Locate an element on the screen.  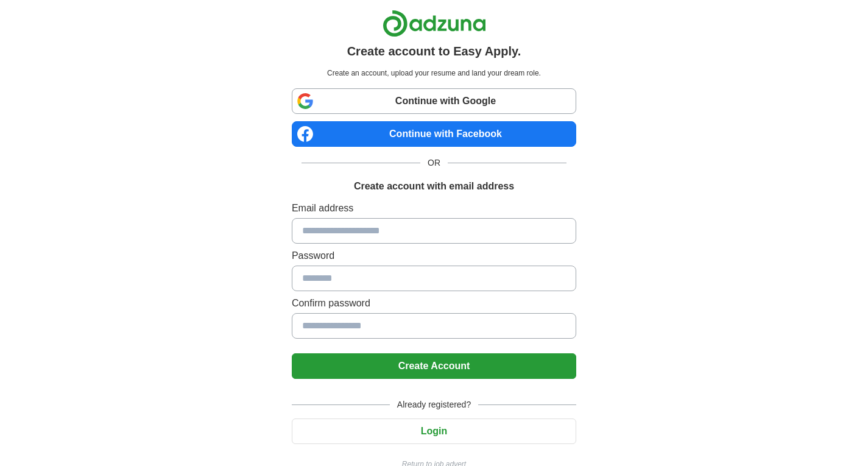
span: Already registered? is located at coordinates (434, 405).